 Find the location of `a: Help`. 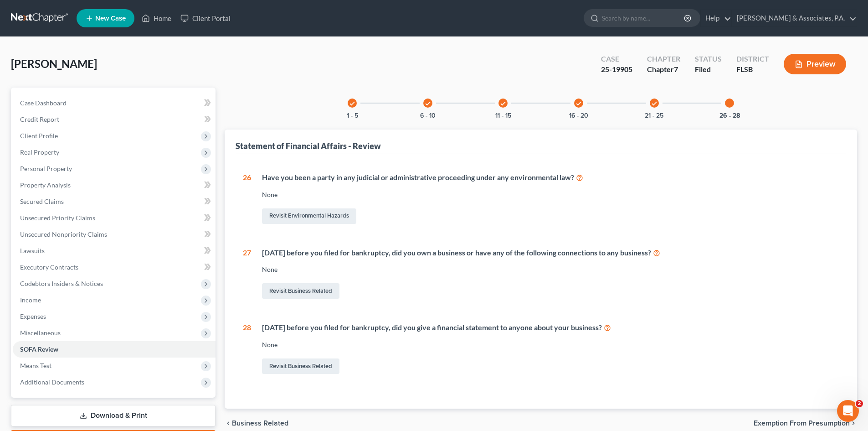

a: Help is located at coordinates (716, 18).